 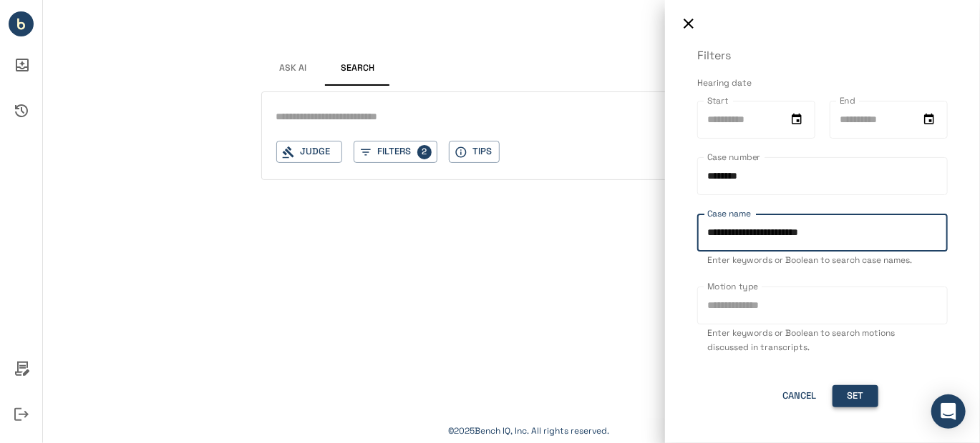 I want to click on p: Filters, so click(x=822, y=56).